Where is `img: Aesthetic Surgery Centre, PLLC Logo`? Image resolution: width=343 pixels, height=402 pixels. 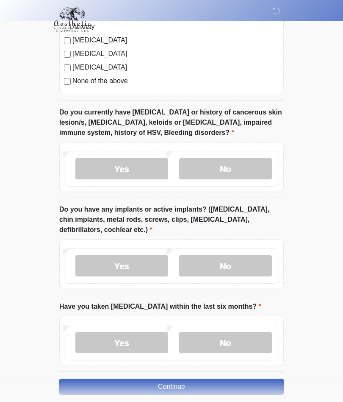 img: Aesthetic Surgery Centre, PLLC Logo is located at coordinates (72, 20).